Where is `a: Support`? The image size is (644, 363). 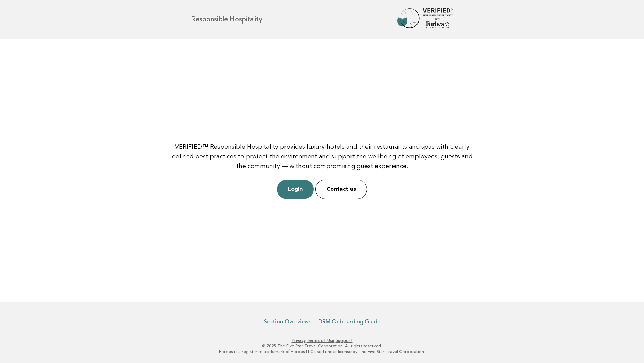 a: Support is located at coordinates (344, 341).